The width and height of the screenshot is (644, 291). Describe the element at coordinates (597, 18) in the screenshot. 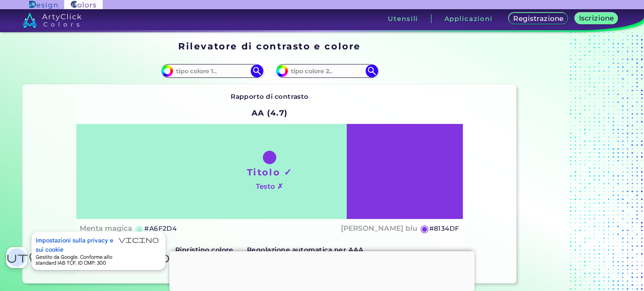

I see `font: Iscrizione` at that location.